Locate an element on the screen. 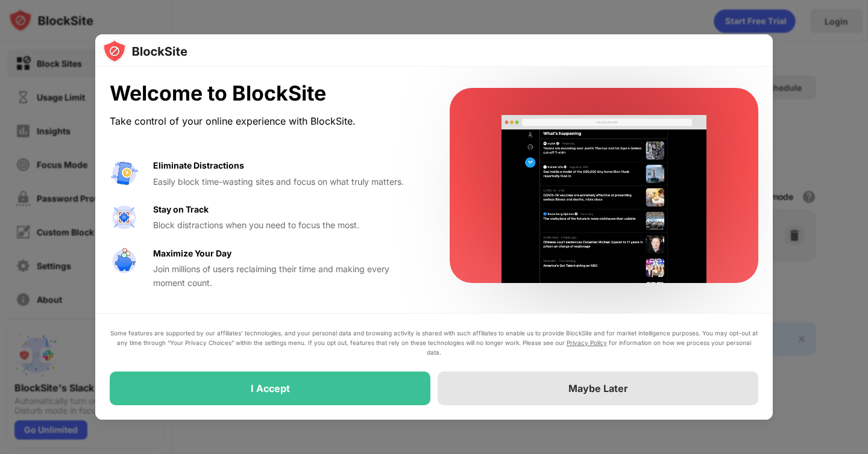  img: value-avoid-distractions.svg is located at coordinates (124, 174).